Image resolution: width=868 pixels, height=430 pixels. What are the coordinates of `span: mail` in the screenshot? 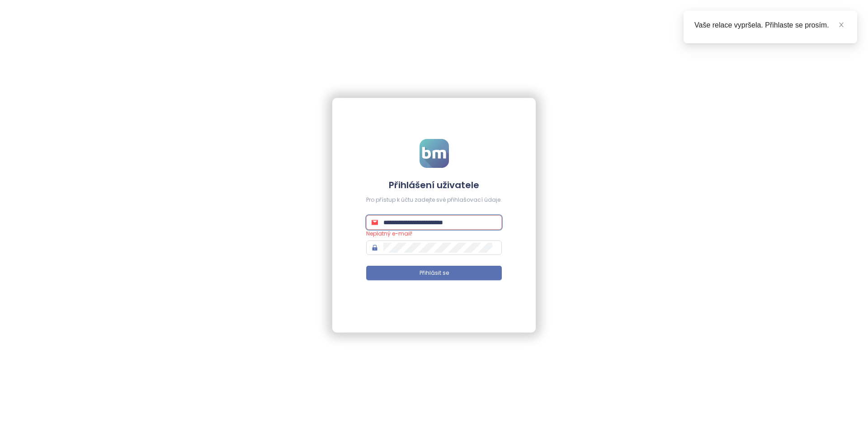 It's located at (374, 222).